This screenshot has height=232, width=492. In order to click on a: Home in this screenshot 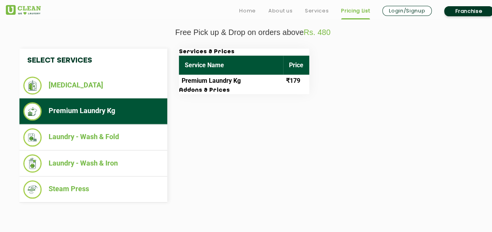, I will do `click(248, 11)`.